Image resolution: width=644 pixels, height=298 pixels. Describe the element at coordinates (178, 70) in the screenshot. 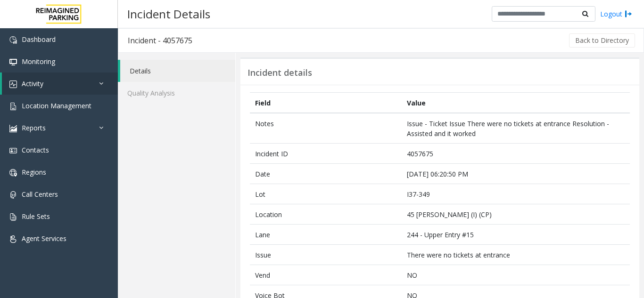

I see `a: Details` at that location.